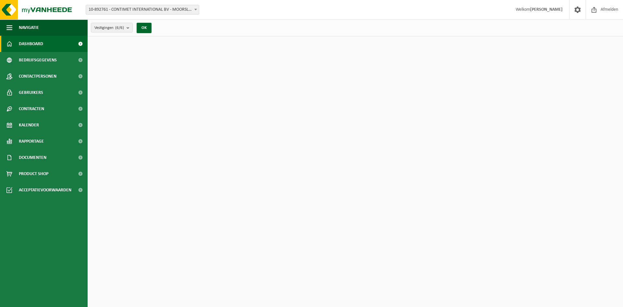 The width and height of the screenshot is (623, 307). I want to click on span: Bedrijfsgegevens, so click(38, 60).